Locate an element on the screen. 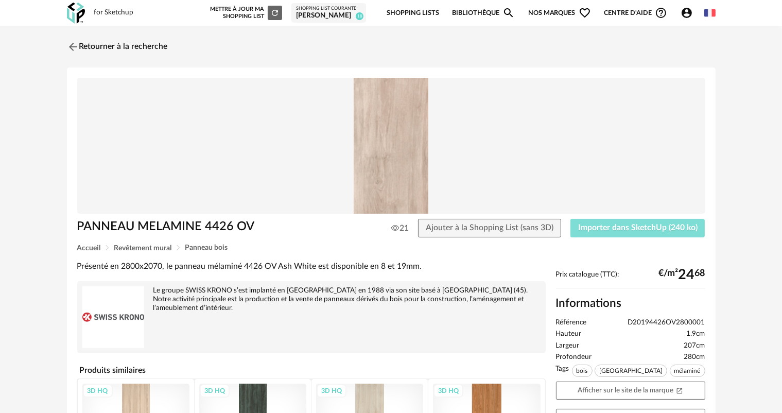  span: Magnify icon is located at coordinates (509, 13).